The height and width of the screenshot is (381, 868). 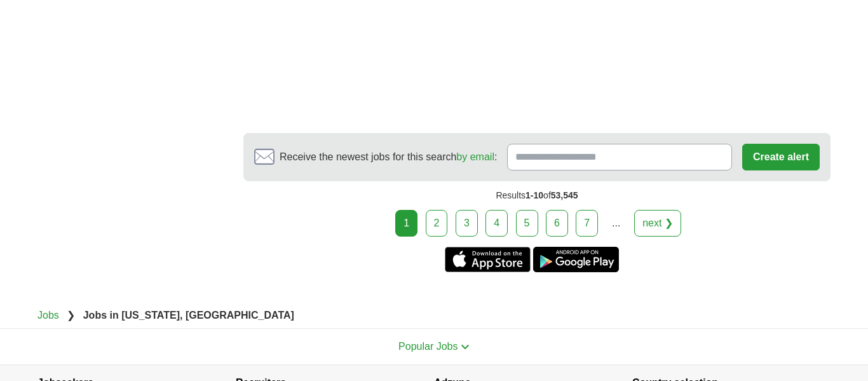 I want to click on a: by email, so click(x=476, y=157).